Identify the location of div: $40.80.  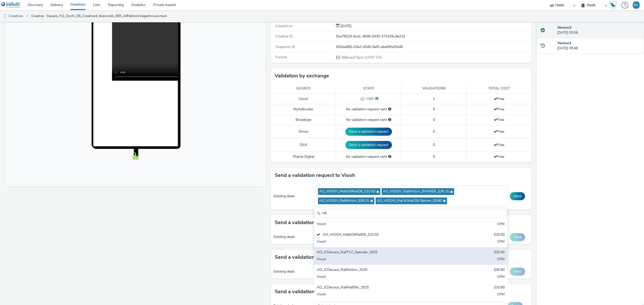
(499, 270).